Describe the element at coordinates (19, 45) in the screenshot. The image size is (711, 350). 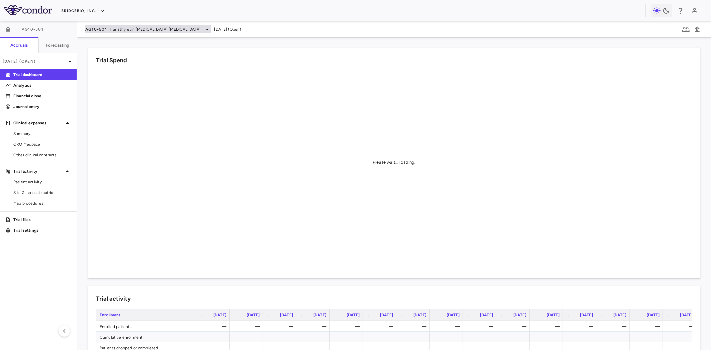
I see `h6: Accruals` at that location.